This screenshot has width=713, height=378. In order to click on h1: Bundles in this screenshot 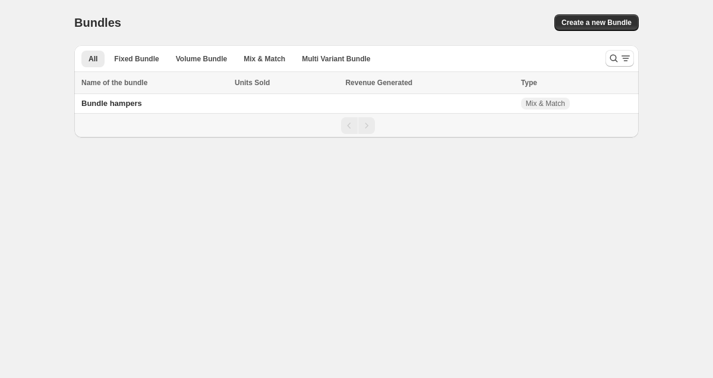, I will do `click(98, 23)`.